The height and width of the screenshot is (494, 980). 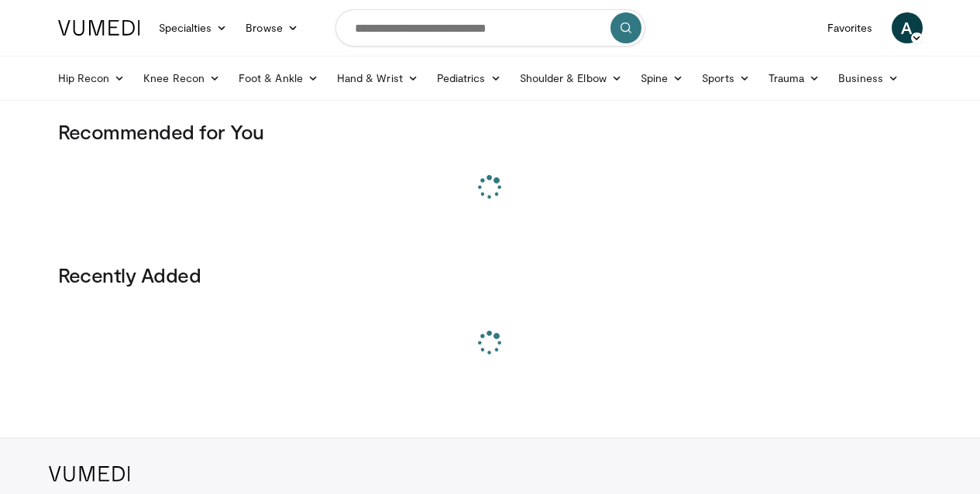 What do you see at coordinates (272, 28) in the screenshot?
I see `a: Browse` at bounding box center [272, 28].